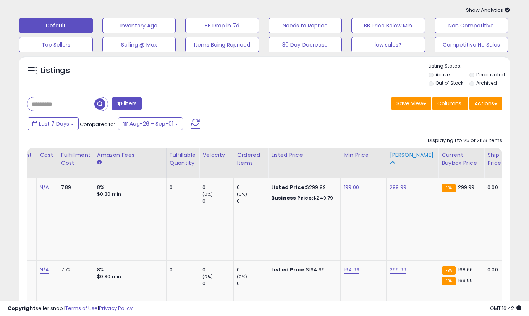 The height and width of the screenshot is (316, 529). I want to click on div: Ship Price, so click(495, 159).